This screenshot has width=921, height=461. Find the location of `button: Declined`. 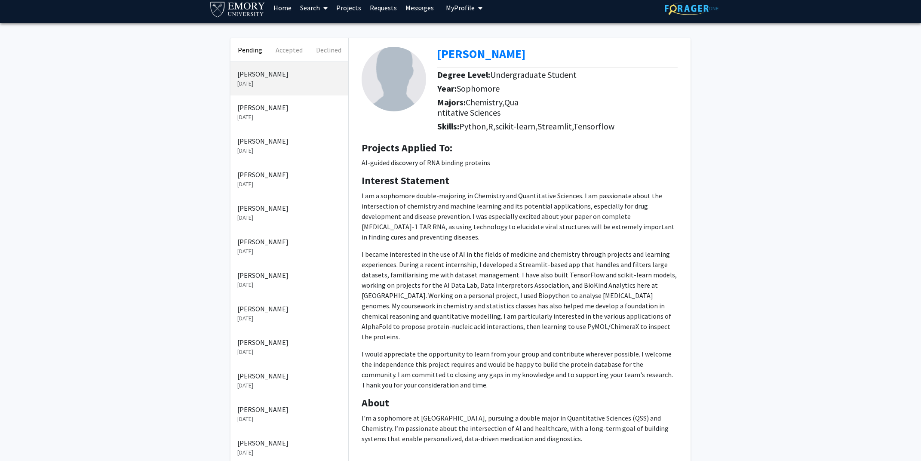

button: Declined is located at coordinates (329, 50).